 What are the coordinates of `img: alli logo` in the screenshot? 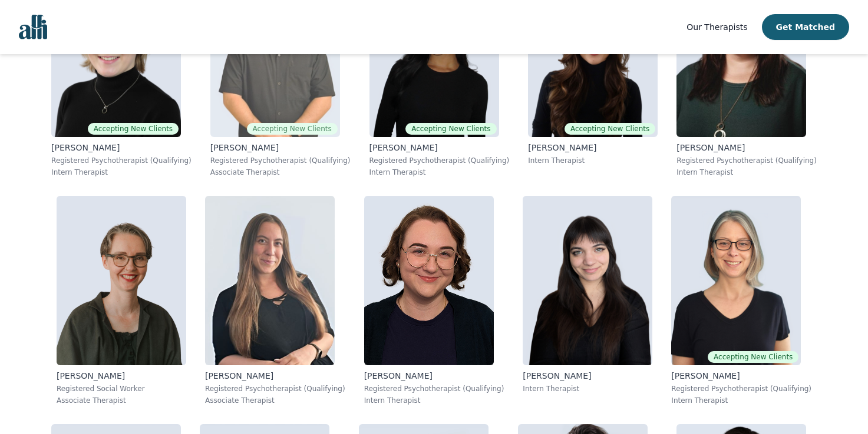 It's located at (33, 27).